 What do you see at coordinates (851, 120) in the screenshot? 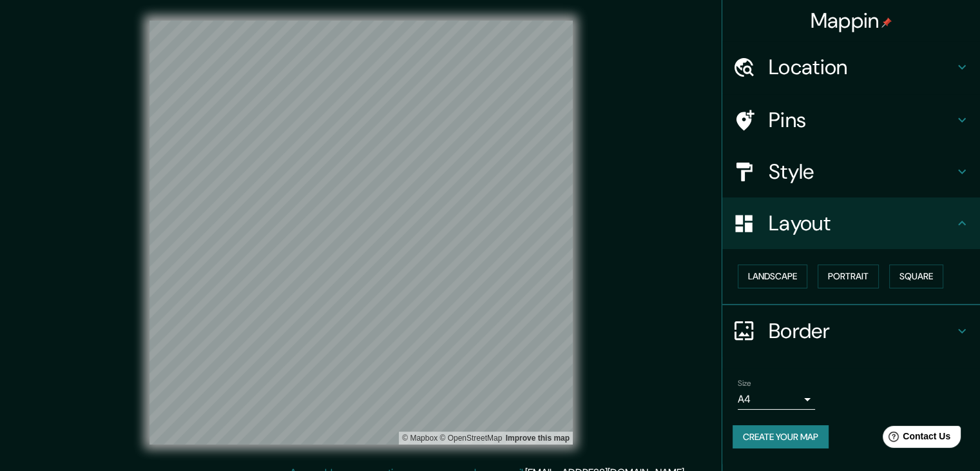
I see `div: Pins` at bounding box center [851, 120].